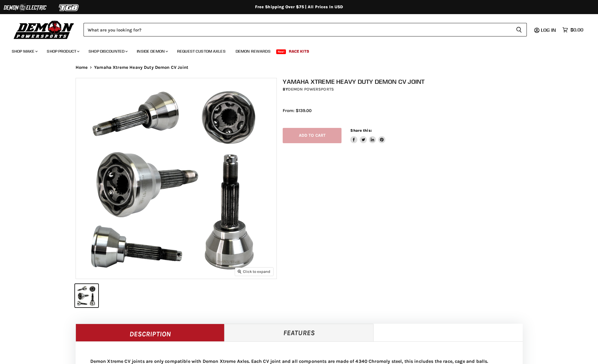  Describe the element at coordinates (573, 30) in the screenshot. I see `a: $0.00` at that location.